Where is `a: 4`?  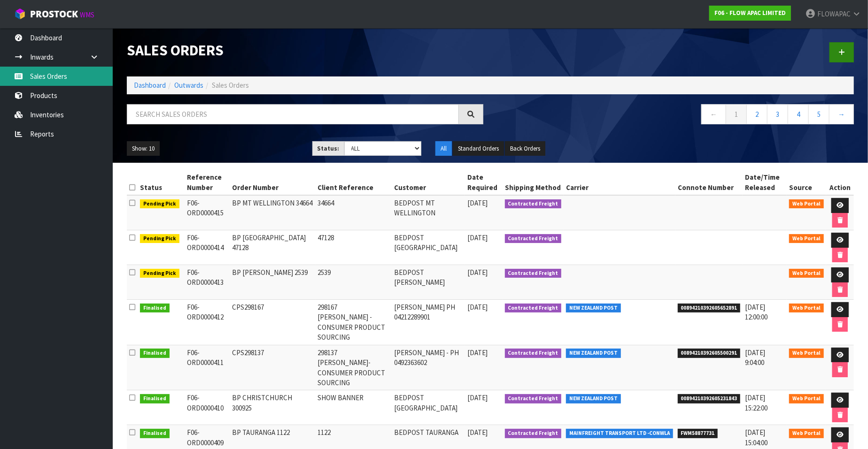 a: 4 is located at coordinates (798, 114).